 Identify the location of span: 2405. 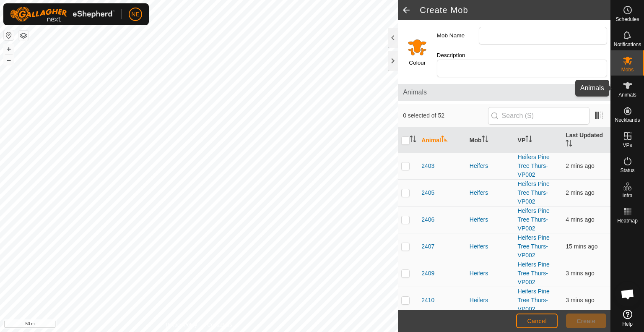
(428, 192).